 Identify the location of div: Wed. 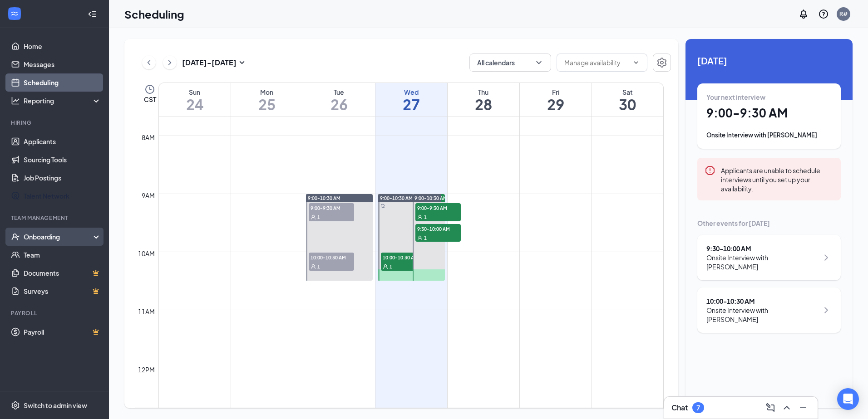
(411, 92).